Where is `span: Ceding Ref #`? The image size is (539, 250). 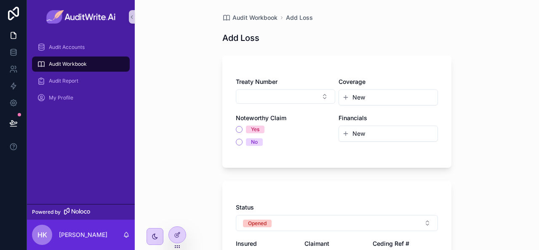
span: Ceding Ref # is located at coordinates (391, 243).